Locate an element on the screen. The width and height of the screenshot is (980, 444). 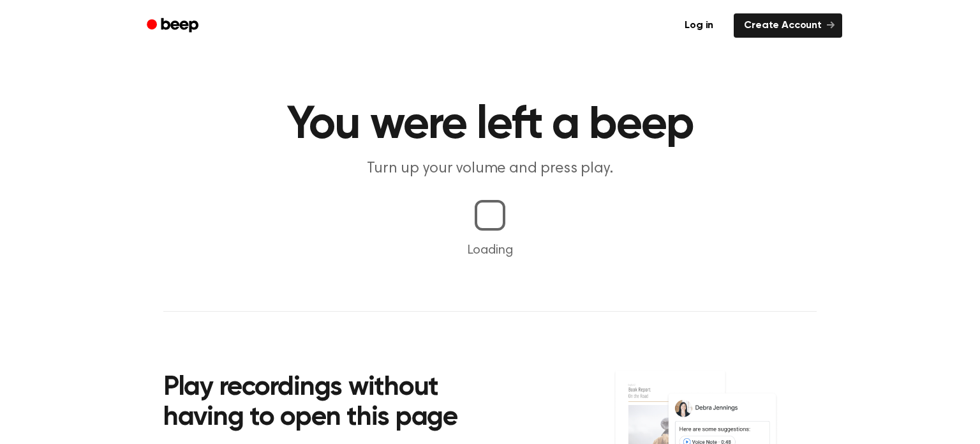
a: Log in is located at coordinates (699, 26).